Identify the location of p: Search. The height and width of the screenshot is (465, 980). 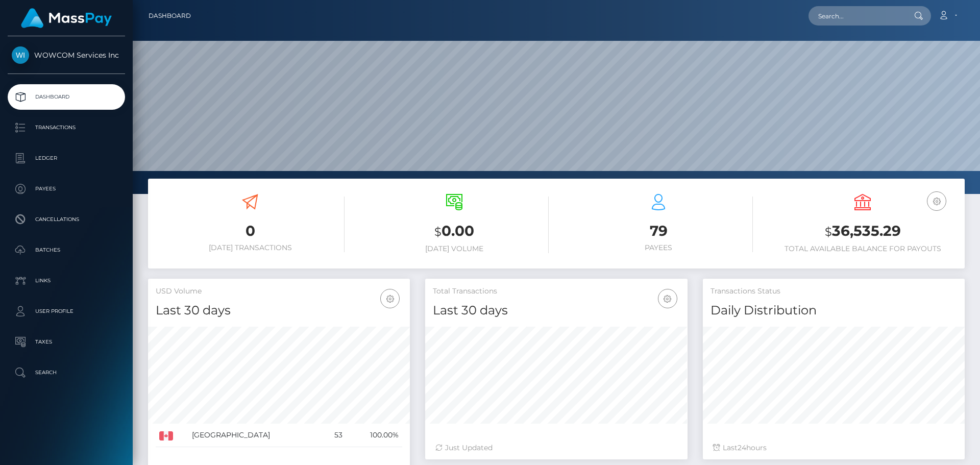
(66, 373).